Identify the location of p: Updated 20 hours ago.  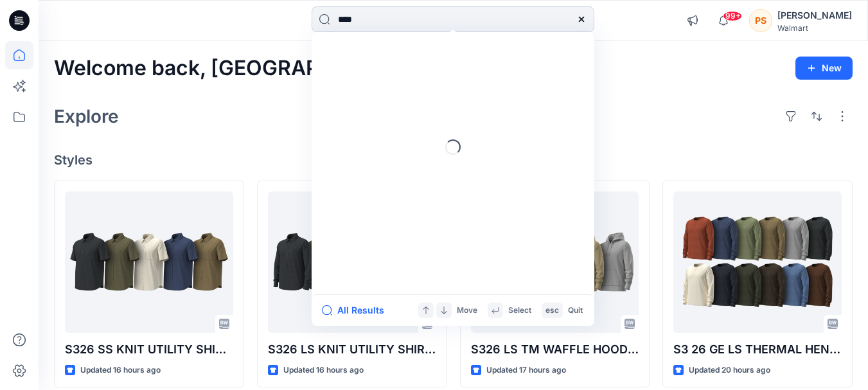
(729, 370).